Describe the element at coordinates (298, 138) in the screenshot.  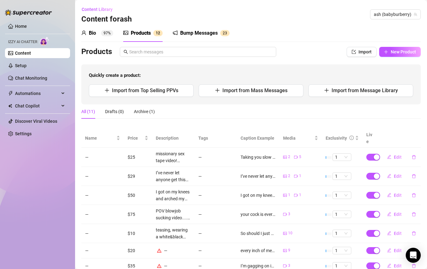
I see `span: Media` at that location.